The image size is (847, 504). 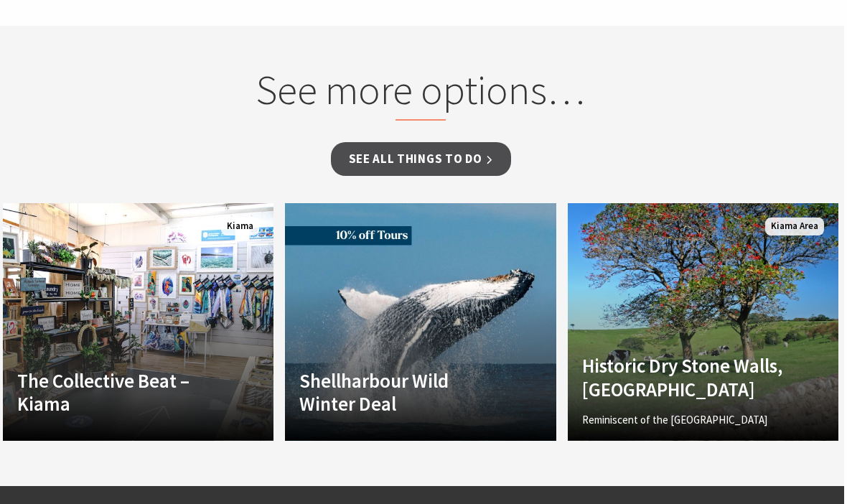 What do you see at coordinates (420, 93) in the screenshot?
I see `h2: See more options…` at bounding box center [420, 93].